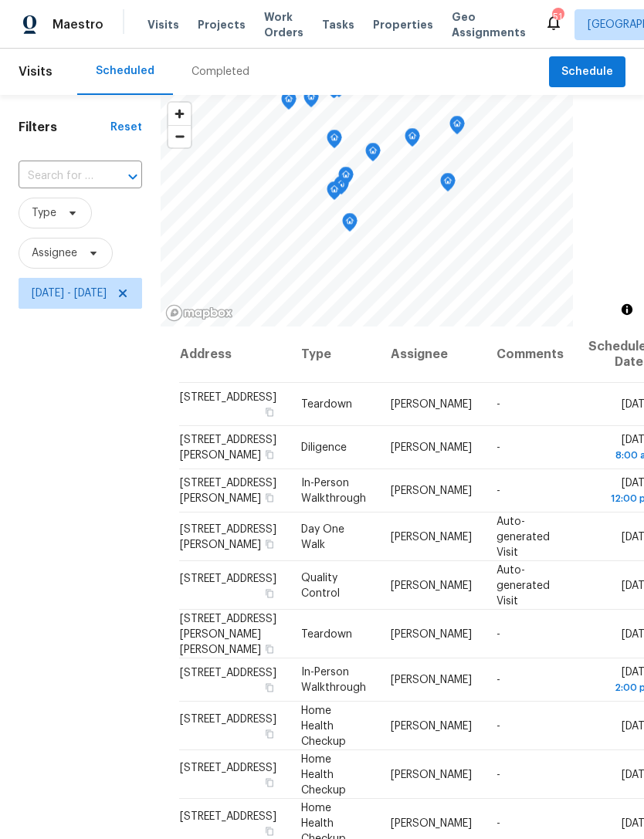  What do you see at coordinates (403, 25) in the screenshot?
I see `span: Properties` at bounding box center [403, 25].